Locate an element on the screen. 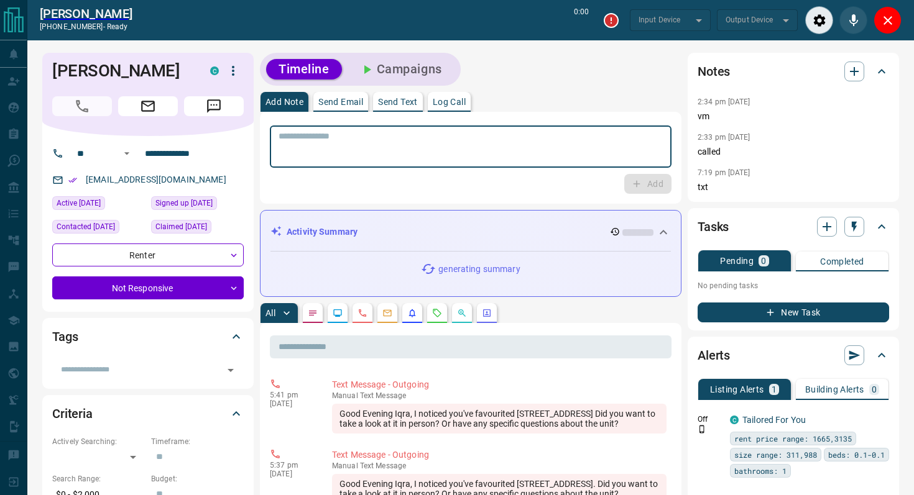  button: Campaigns is located at coordinates (400, 69).